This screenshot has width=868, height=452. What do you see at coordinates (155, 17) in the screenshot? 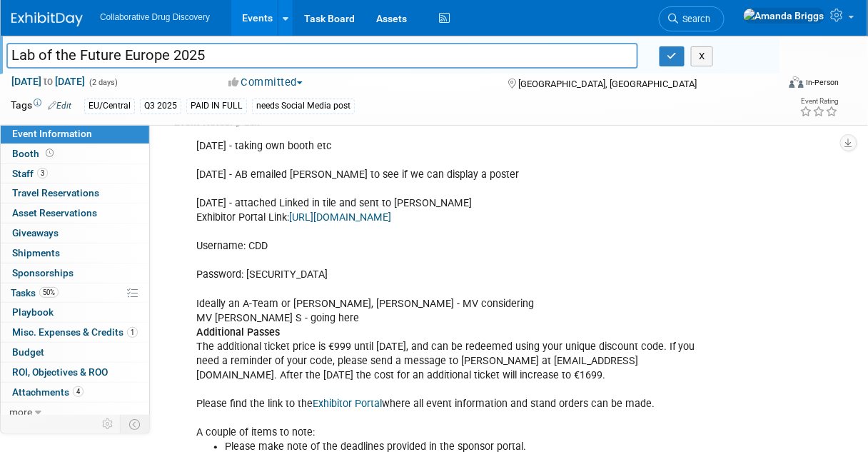
I see `span: Collaborative Drug Discovery` at bounding box center [155, 17].